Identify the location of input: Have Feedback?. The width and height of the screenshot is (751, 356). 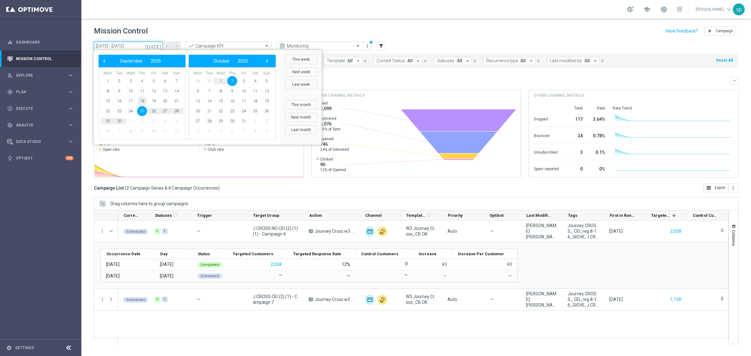
(682, 31).